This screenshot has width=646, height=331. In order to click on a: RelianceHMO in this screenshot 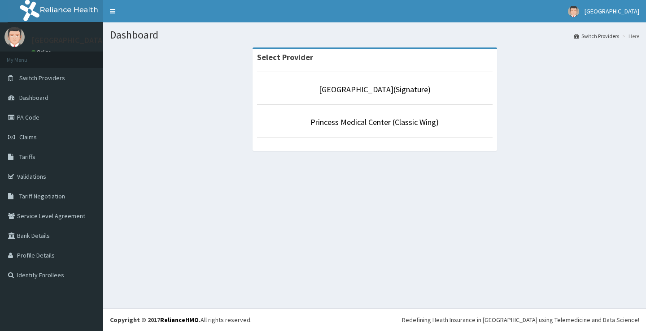, I will do `click(179, 320)`.